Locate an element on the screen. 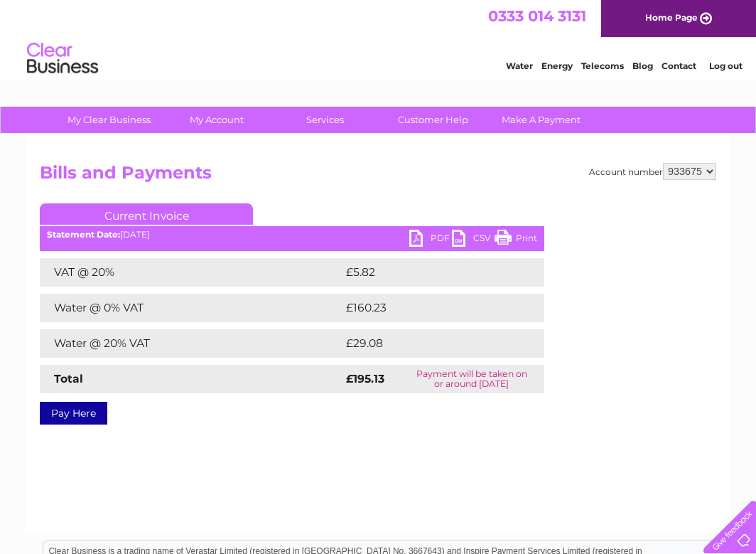 Image resolution: width=756 pixels, height=554 pixels. td: Water @ 20% VAT is located at coordinates (191, 344).